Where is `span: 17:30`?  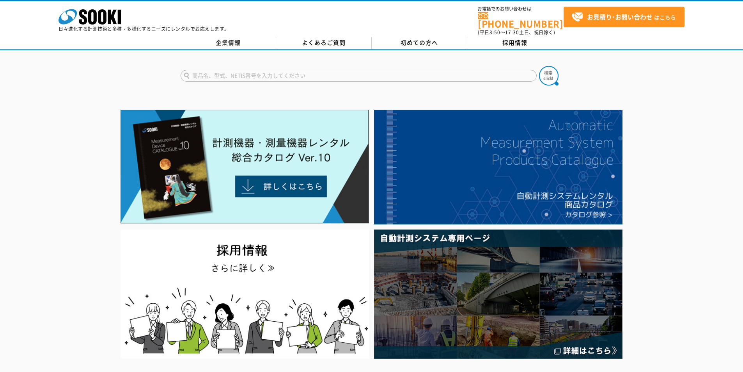 span: 17:30 is located at coordinates (512, 32).